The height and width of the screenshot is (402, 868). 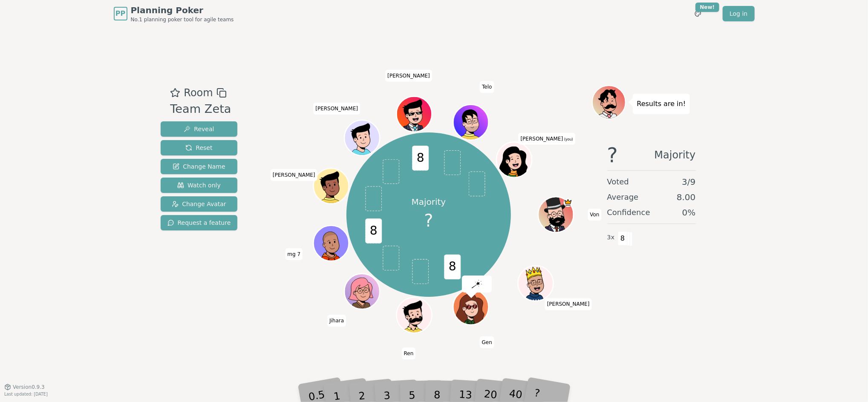 I want to click on button: Reveal, so click(x=199, y=129).